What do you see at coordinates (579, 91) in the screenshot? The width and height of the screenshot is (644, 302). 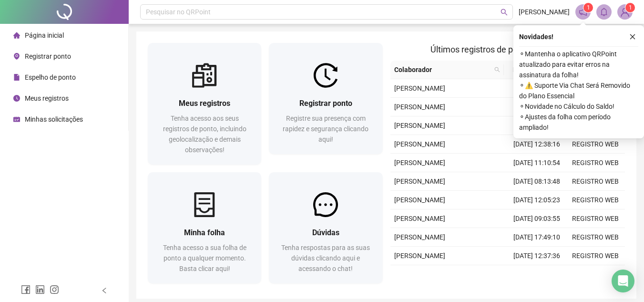 I see `span: ⚬ ⚠️ Suporte Via Chat Será Removido do Plano Essencial` at bounding box center [579, 91].